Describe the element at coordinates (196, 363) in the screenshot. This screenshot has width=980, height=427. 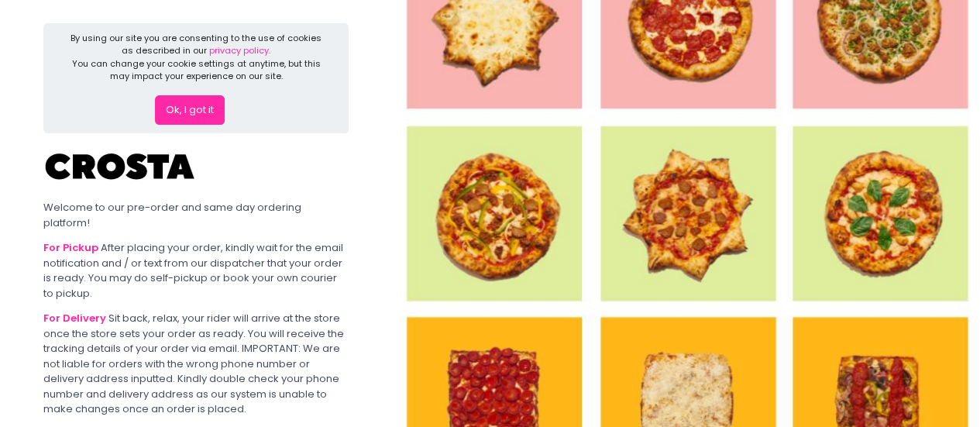
I see `div: Sit back, relax, your rider will arrive at the store once the store sets your order as ready. You...` at that location.